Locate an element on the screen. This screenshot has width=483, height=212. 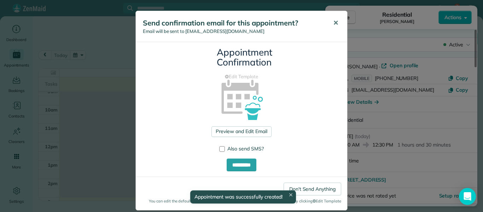
a: Preview and Edit Email is located at coordinates (241, 132).